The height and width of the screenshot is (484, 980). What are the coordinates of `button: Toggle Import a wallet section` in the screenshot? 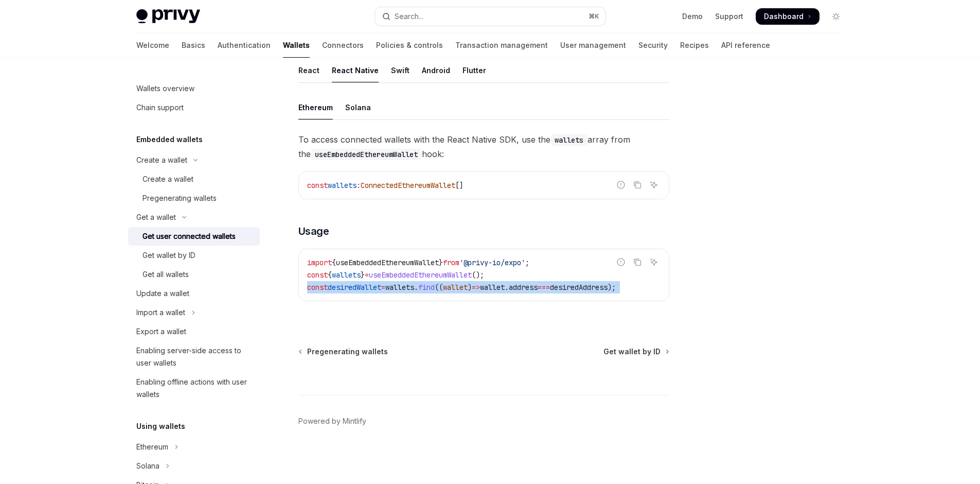 It's located at (194, 312).